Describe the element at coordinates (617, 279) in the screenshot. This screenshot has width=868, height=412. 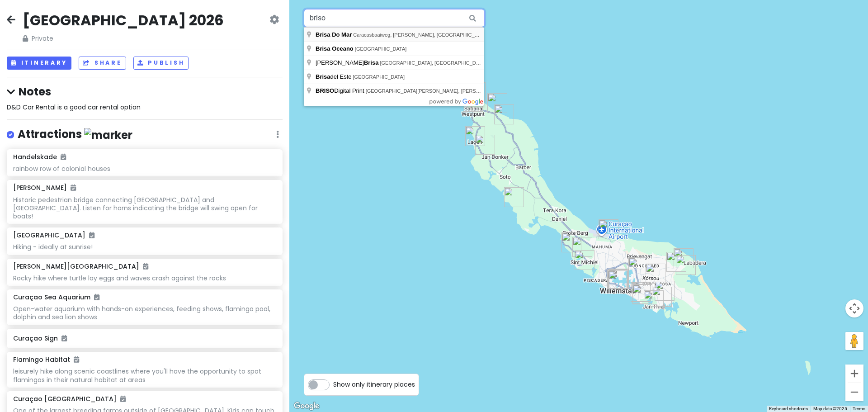
I see `div: Handelskade` at that location.